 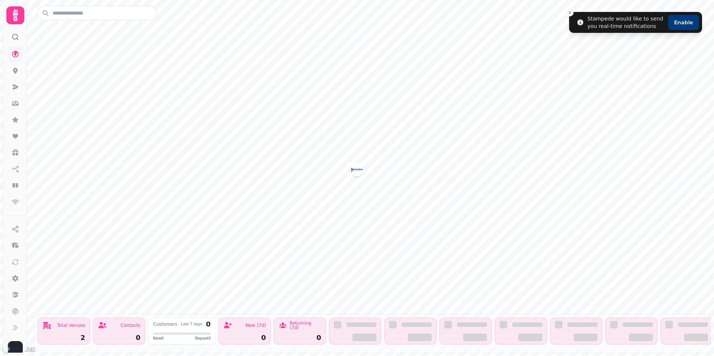 What do you see at coordinates (357, 170) in the screenshot?
I see `button: The Ashbourne Hotel, BW Signature Collection - 84408` at bounding box center [357, 170].